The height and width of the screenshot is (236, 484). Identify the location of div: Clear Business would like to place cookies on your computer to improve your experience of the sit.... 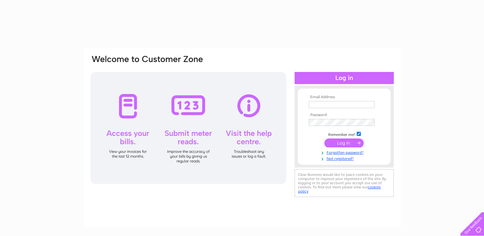
(344, 183).